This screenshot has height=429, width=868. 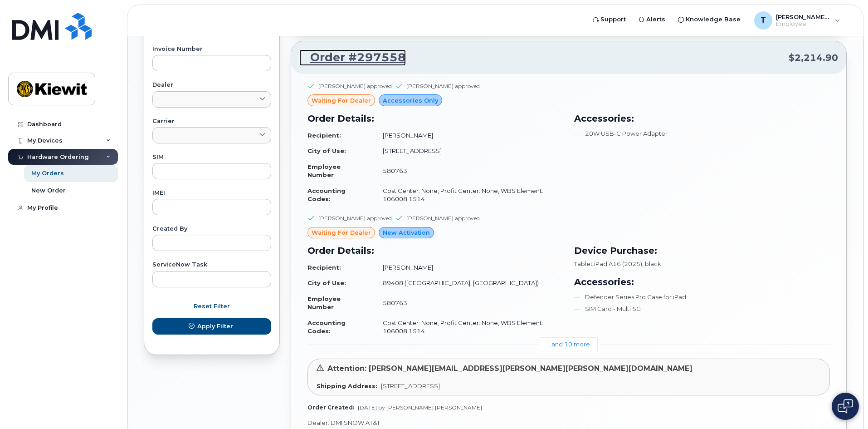 I want to click on span: , black, so click(x=651, y=264).